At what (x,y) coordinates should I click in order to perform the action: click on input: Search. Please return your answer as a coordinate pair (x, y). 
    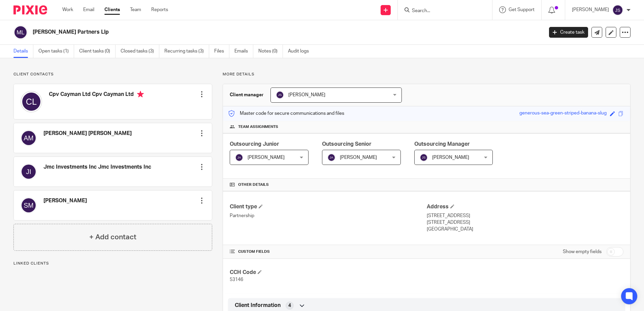
    Looking at the image, I should click on (441, 11).